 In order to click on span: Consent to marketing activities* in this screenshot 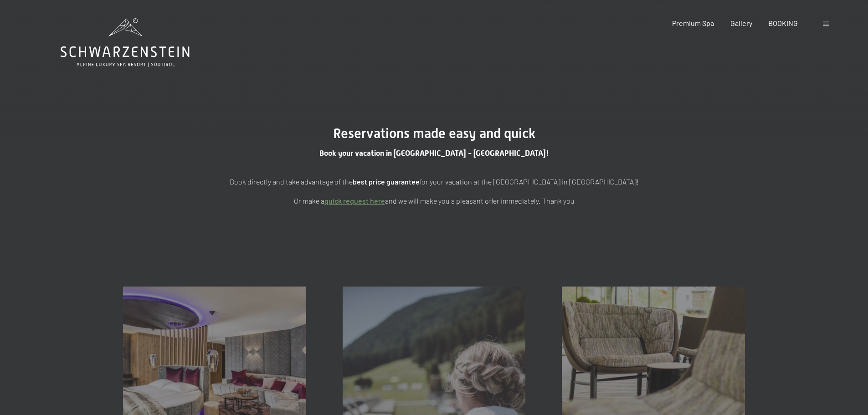, I will do `click(398, 234)`.